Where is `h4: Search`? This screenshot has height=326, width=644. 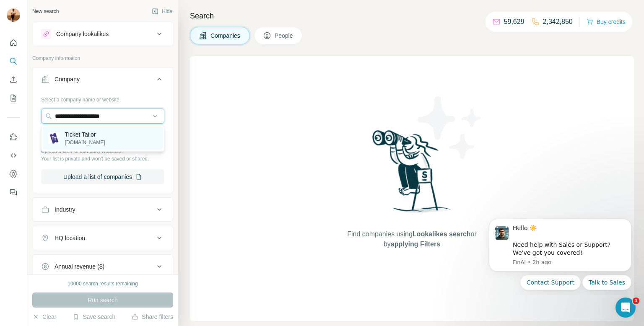
h4: Search is located at coordinates (412, 16).